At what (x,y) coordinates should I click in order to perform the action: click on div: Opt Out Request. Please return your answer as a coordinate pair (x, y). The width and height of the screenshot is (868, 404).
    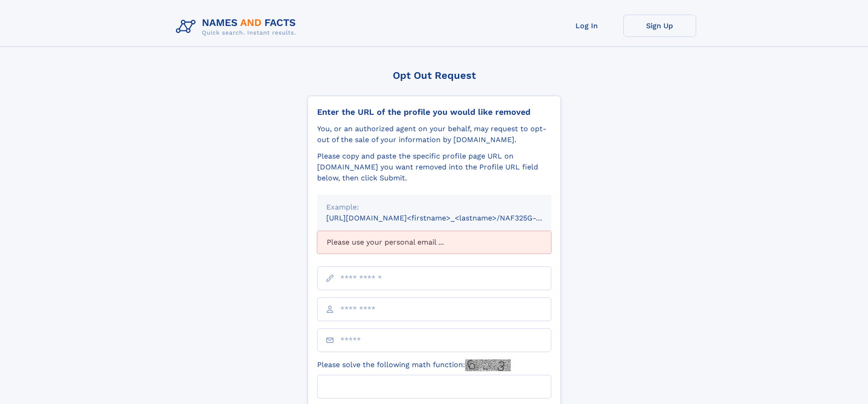
    Looking at the image, I should click on (435, 75).